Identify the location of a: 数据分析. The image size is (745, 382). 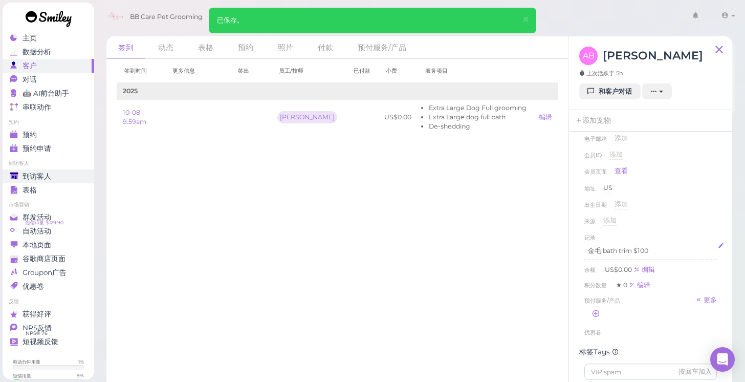
(48, 52).